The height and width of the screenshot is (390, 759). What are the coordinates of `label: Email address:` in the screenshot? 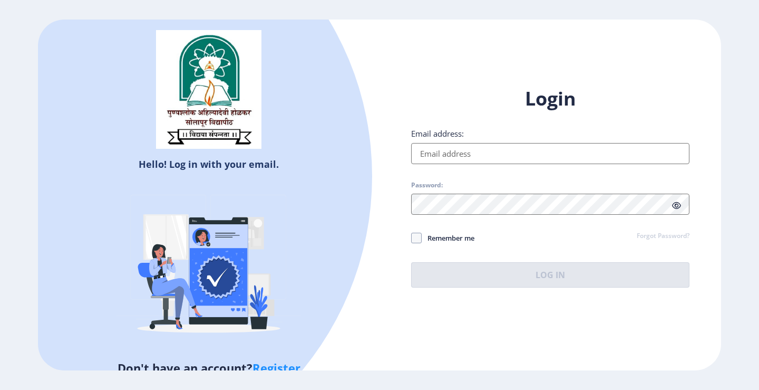 It's located at (437, 133).